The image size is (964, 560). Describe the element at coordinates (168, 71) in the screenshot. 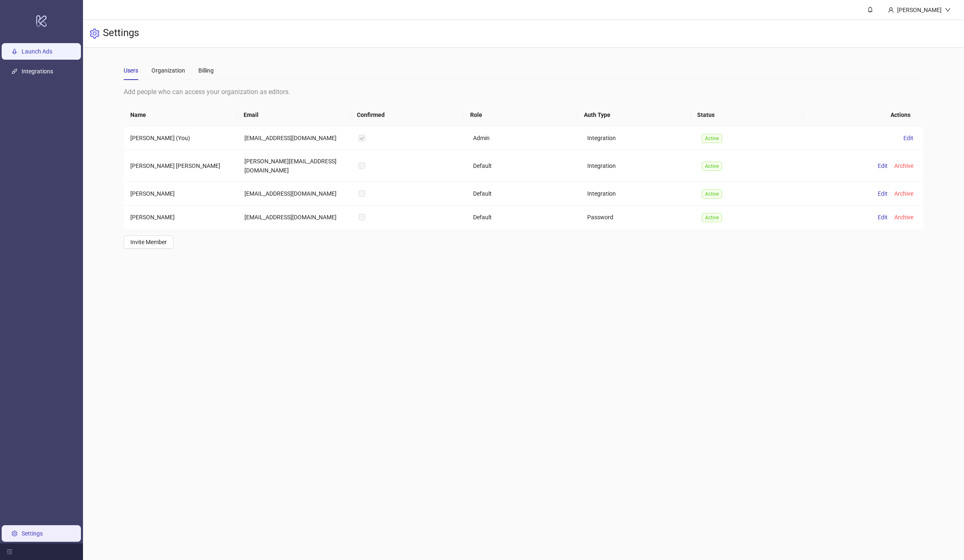

I see `div: Organization` at that location.